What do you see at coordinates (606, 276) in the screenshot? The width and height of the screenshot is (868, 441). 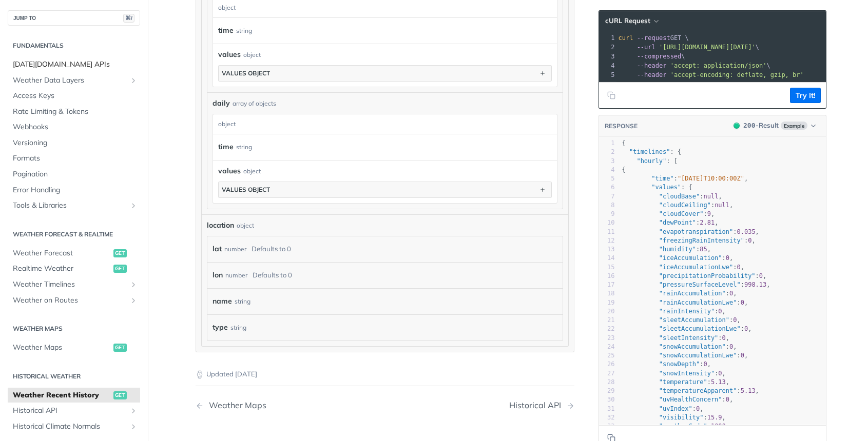 I see `div: 16` at bounding box center [606, 276].